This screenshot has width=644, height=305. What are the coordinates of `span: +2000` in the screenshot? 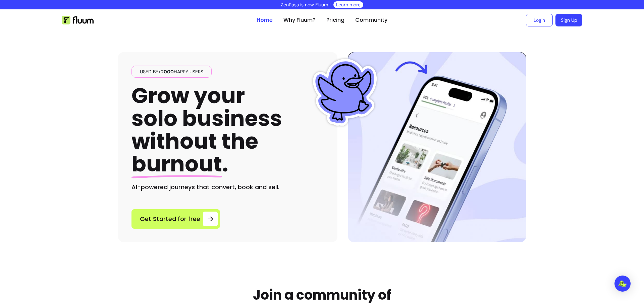 It's located at (166, 72).